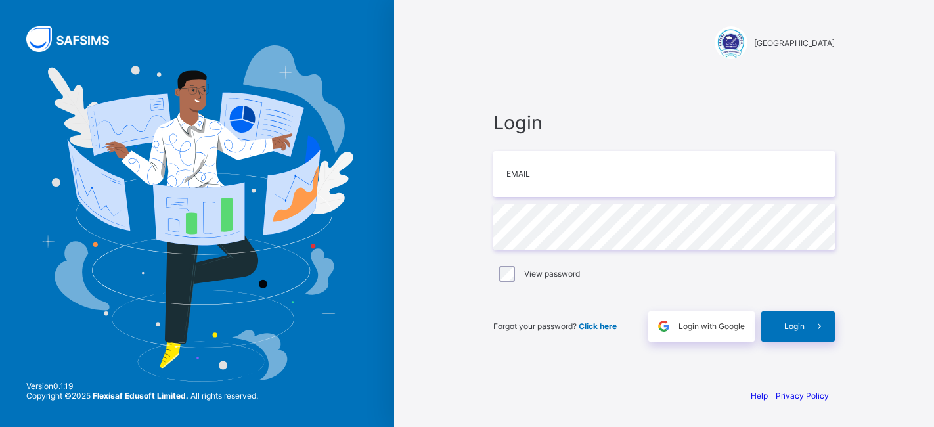 The width and height of the screenshot is (934, 427). What do you see at coordinates (597, 326) in the screenshot?
I see `span: Click here` at bounding box center [597, 326].